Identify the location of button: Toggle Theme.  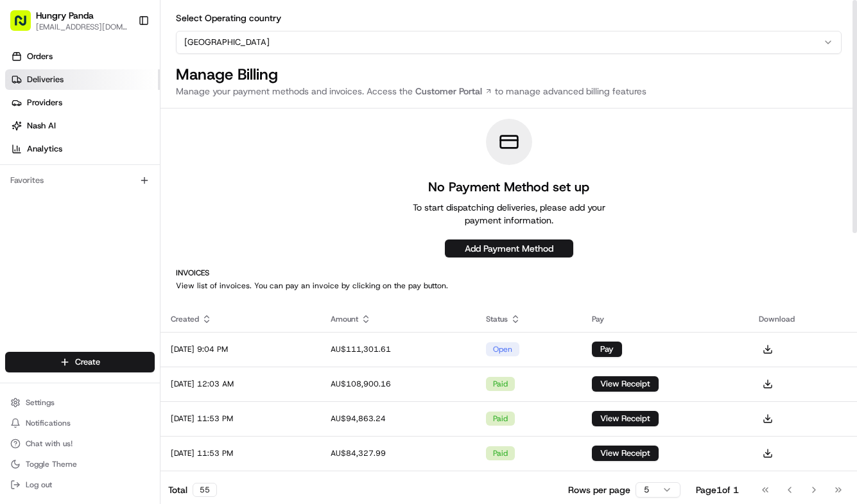
(80, 464).